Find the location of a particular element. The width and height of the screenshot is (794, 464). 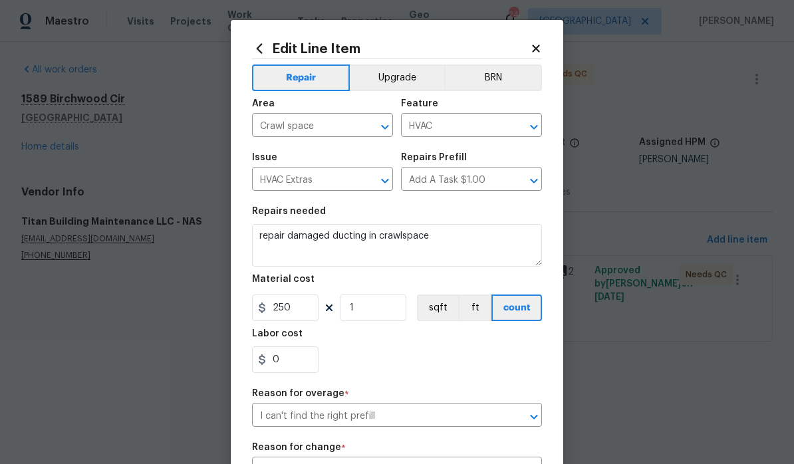

button: ft is located at coordinates (475, 308).